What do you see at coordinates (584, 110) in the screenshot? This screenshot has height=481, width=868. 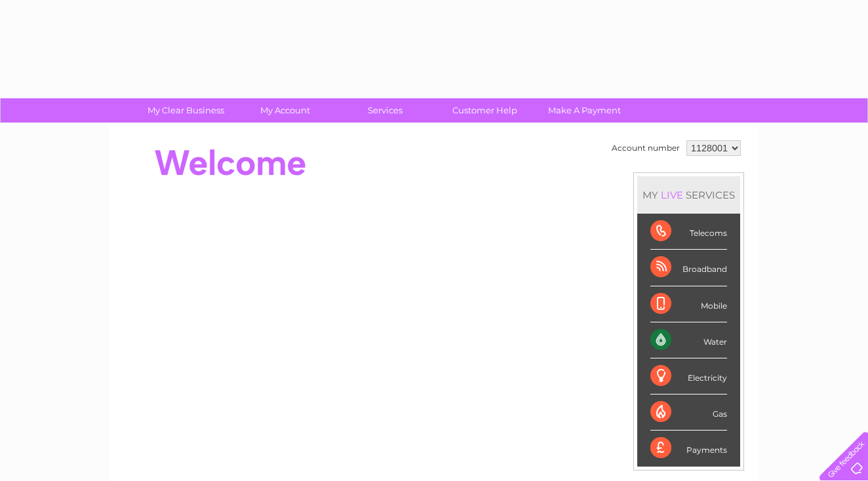 I see `a: Make A Payment` at bounding box center [584, 110].